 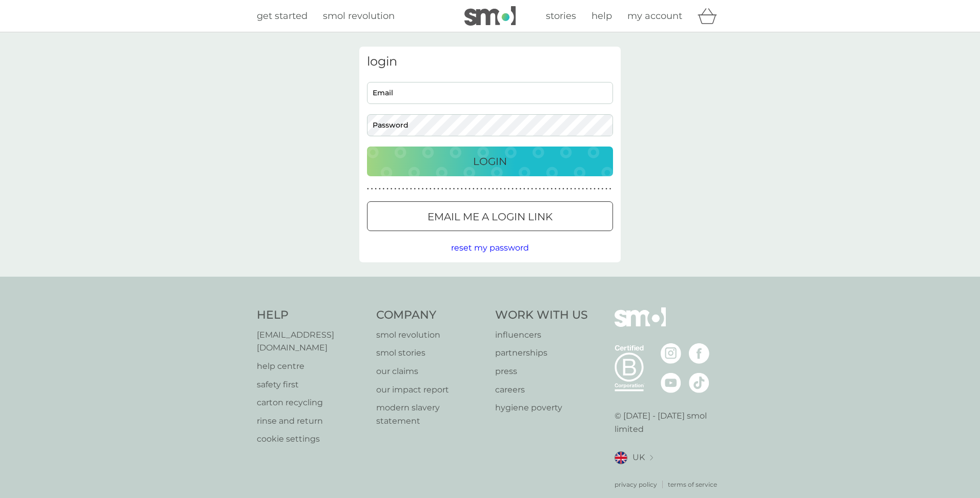 I want to click on a: get started, so click(x=282, y=16).